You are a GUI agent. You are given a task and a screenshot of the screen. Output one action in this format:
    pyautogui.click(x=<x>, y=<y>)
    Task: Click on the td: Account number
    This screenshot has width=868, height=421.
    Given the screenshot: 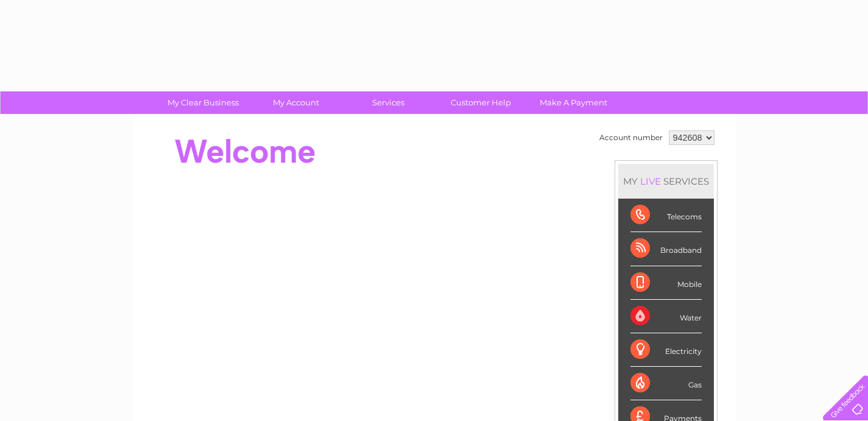 What is the action you would take?
    pyautogui.click(x=631, y=137)
    